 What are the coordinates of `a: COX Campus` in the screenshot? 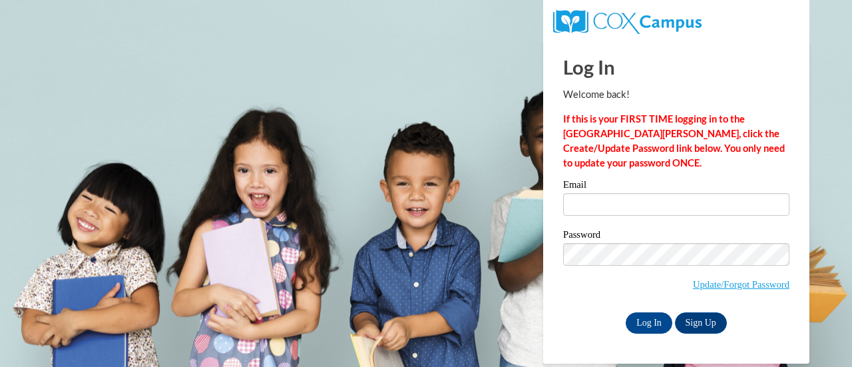 It's located at (627, 21).